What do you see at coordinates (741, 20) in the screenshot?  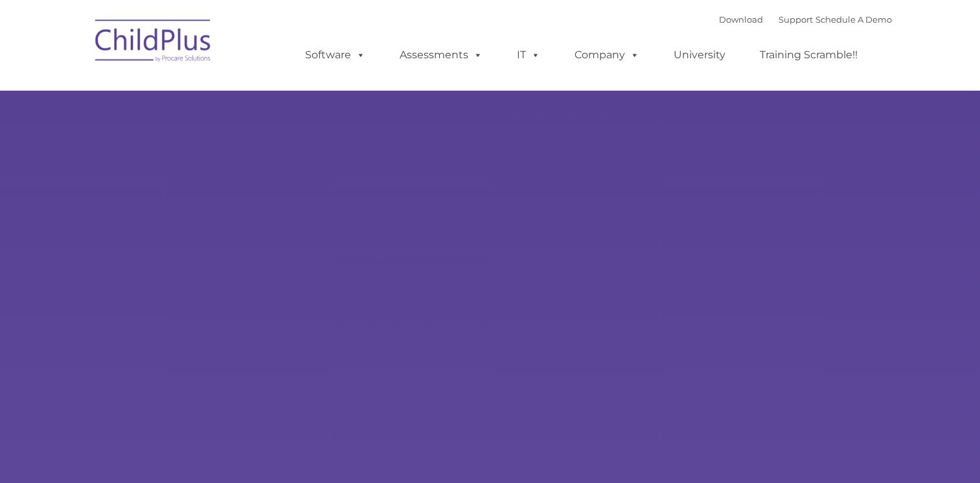 I see `a: Download` at bounding box center [741, 20].